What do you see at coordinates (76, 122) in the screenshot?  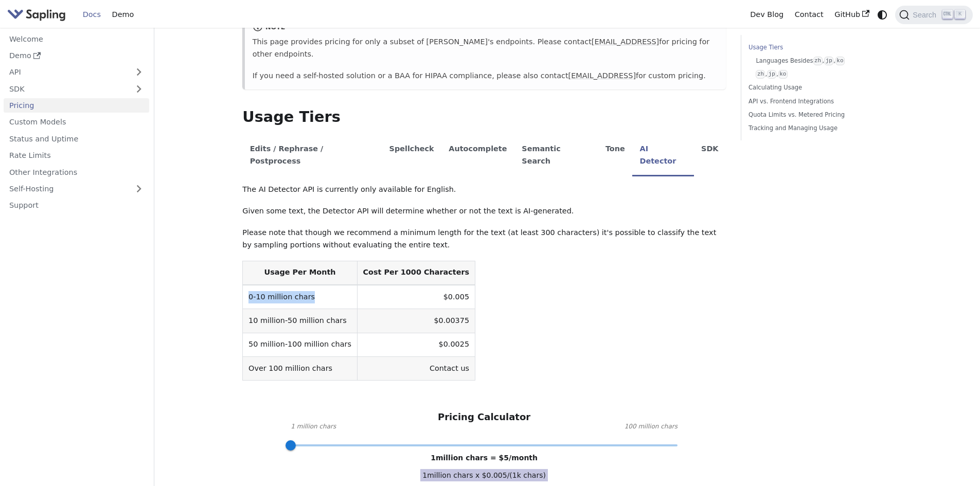 I see `a: Custom Models` at bounding box center [76, 122].